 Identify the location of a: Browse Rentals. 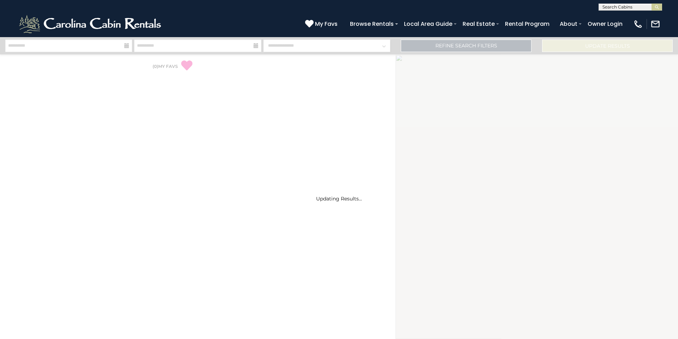
(372, 24).